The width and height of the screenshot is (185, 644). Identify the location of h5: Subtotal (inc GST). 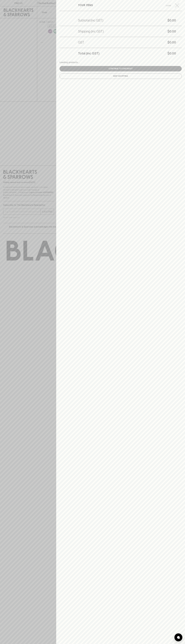
(91, 20).